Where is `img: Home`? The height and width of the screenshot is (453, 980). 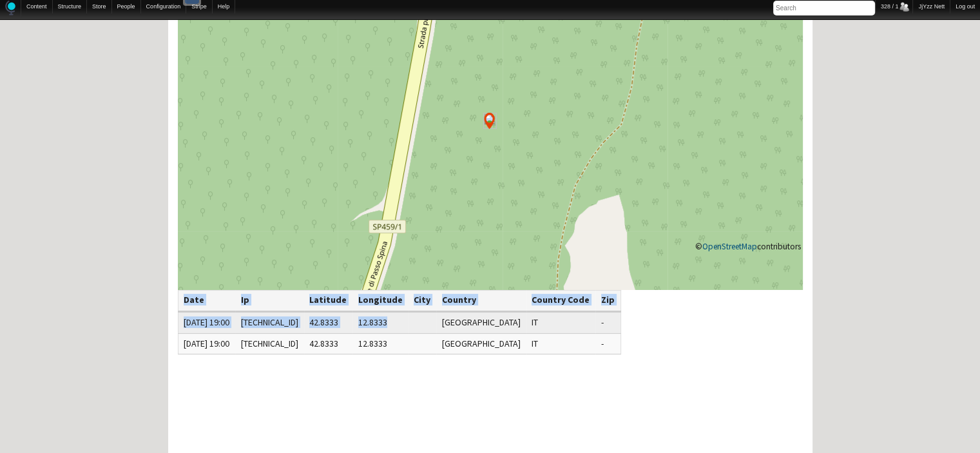 img: Home is located at coordinates (10, 7).